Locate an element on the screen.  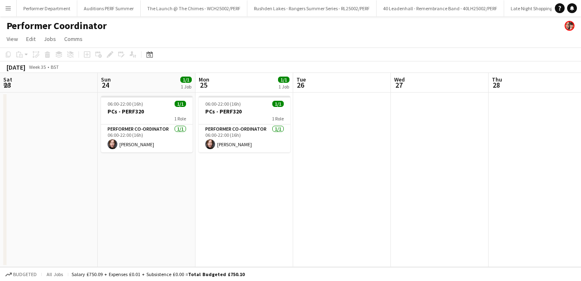
span: 25 is located at coordinates (203, 85).